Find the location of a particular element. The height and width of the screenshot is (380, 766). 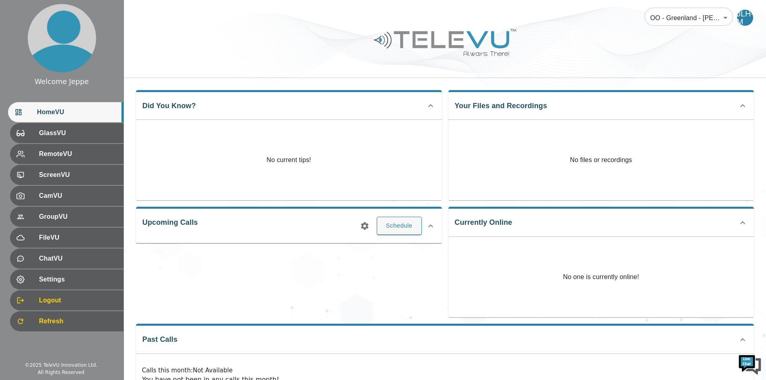

span: CamVU is located at coordinates (78, 196).